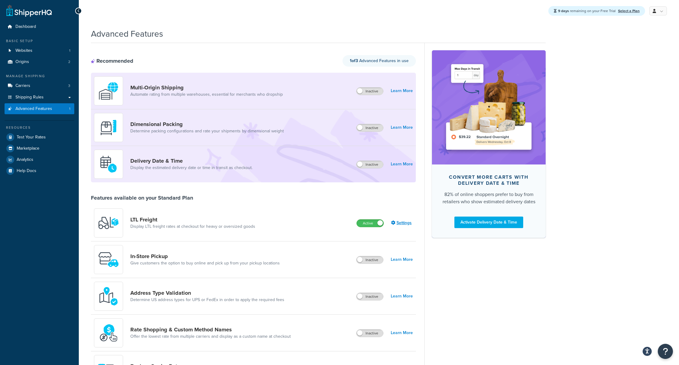 This screenshot has height=365, width=679. Describe the element at coordinates (665, 351) in the screenshot. I see `button: Open Resource Center` at that location.